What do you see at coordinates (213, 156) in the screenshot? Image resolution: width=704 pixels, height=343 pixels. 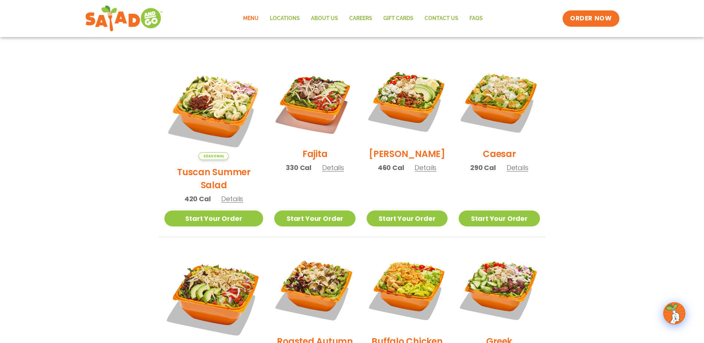 I see `span: Seasonal` at bounding box center [213, 156].